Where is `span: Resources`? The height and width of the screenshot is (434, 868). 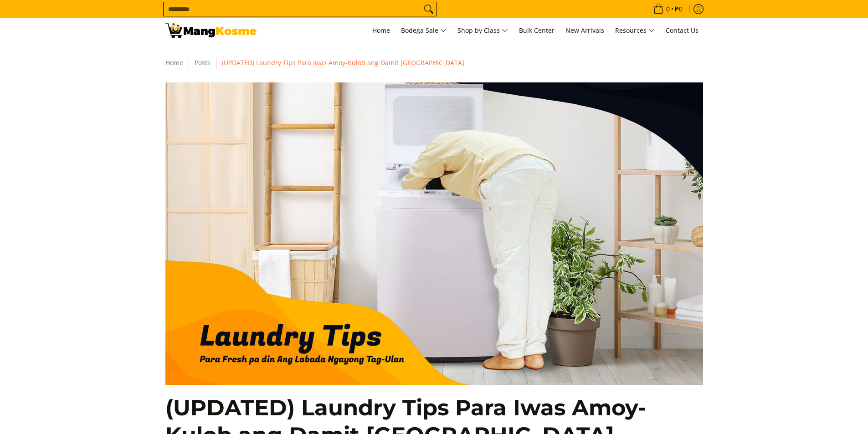
span: Resources is located at coordinates (634, 31).